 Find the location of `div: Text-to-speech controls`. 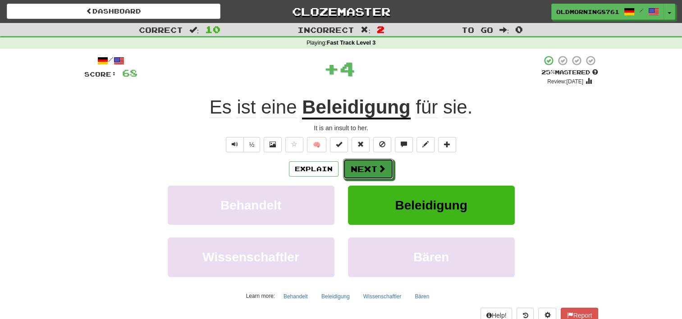

div: Text-to-speech controls is located at coordinates (242, 145).